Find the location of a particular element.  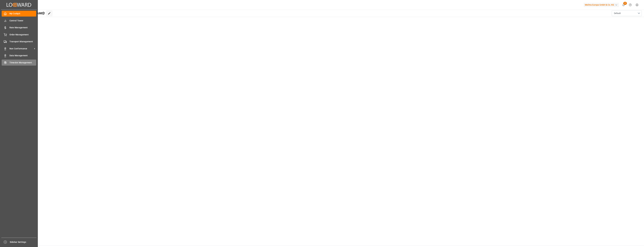

button: show 43 new notifications is located at coordinates (624, 5).